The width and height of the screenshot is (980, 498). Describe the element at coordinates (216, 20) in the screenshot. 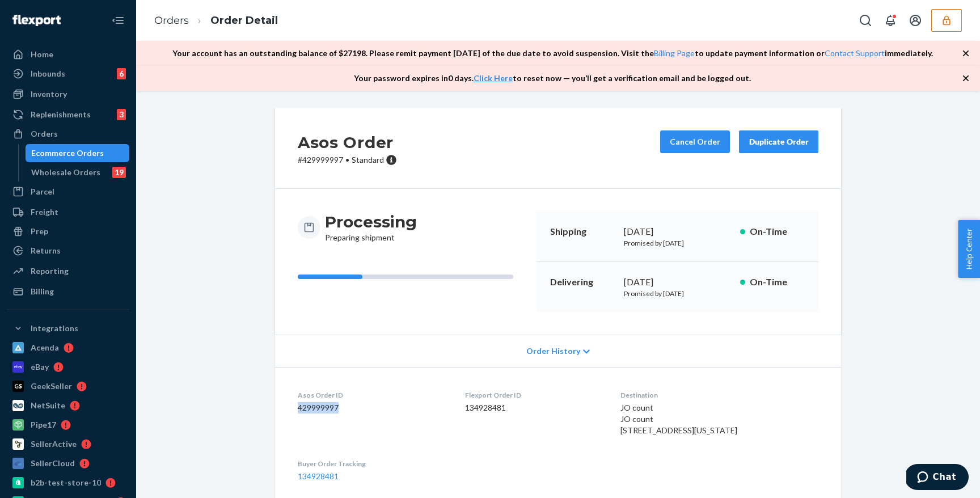

I see `ol: breadcrumbs` at that location.